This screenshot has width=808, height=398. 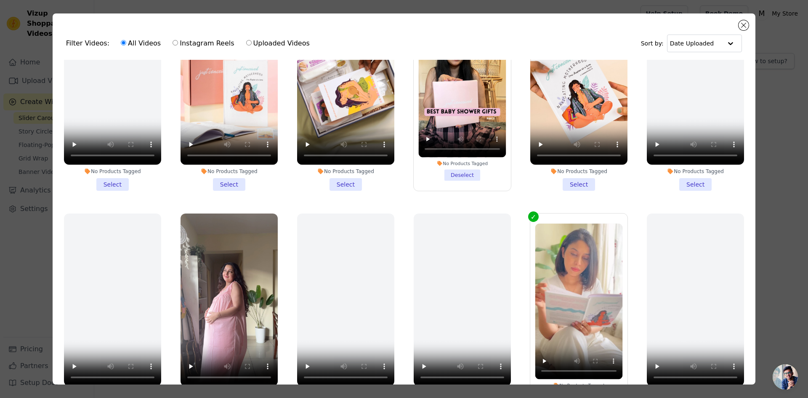 What do you see at coordinates (785, 377) in the screenshot?
I see `a: Open chat` at bounding box center [785, 377].